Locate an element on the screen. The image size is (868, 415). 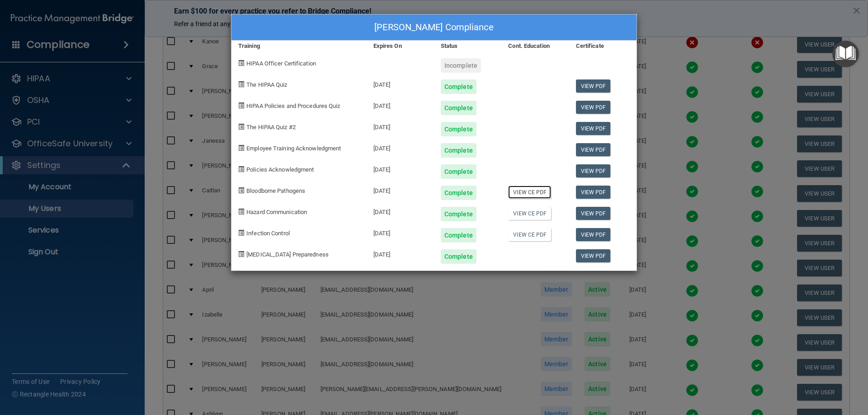
div: Expires On is located at coordinates (400, 46).